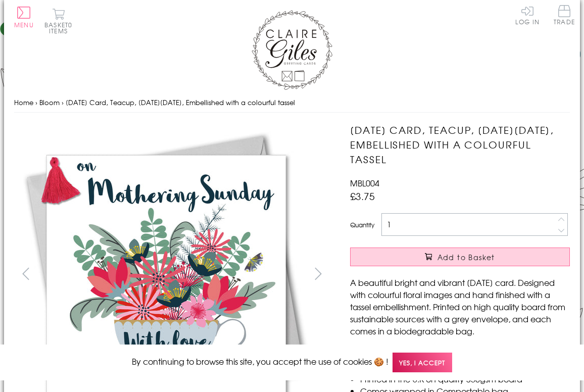  What do you see at coordinates (467, 257) in the screenshot?
I see `span: Add to Basket` at bounding box center [467, 257].